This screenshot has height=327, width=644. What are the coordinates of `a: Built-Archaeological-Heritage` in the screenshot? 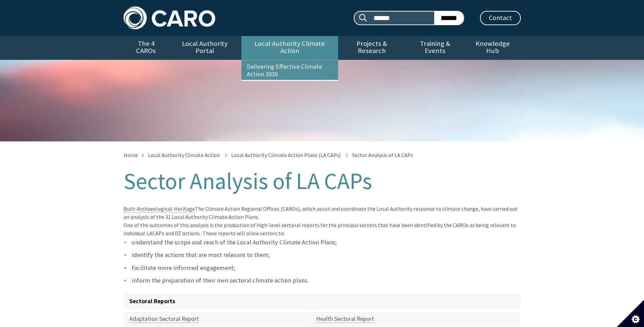 It's located at (159, 209).